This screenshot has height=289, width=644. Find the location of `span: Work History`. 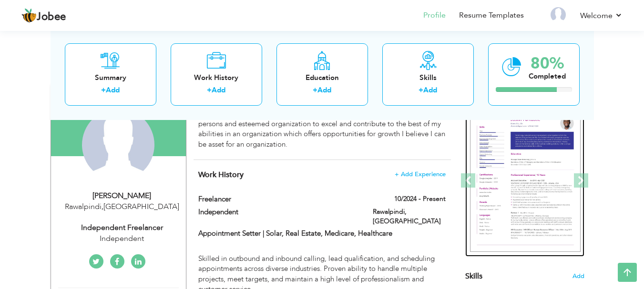

span: Work History is located at coordinates (221, 175).